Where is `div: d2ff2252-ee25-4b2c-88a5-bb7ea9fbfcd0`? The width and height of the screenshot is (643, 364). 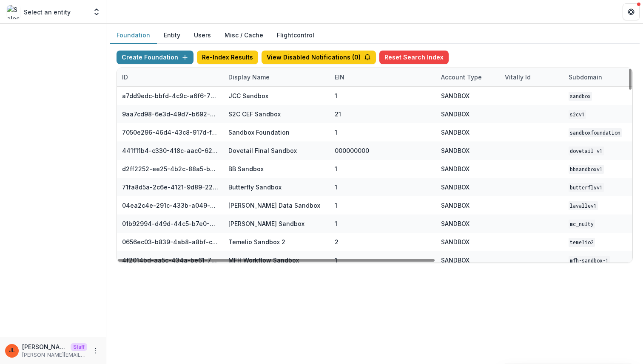 div: d2ff2252-ee25-4b2c-88a5-bb7ea9fbfcd0 is located at coordinates (170, 169).